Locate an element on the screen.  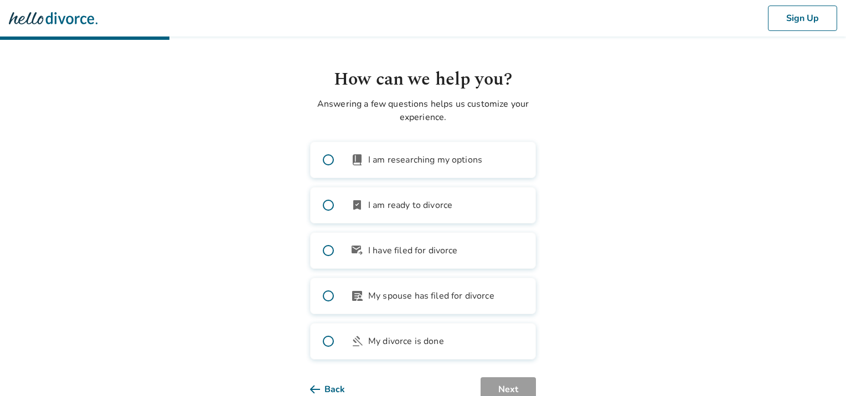
span: I am researching my options is located at coordinates (425, 160).